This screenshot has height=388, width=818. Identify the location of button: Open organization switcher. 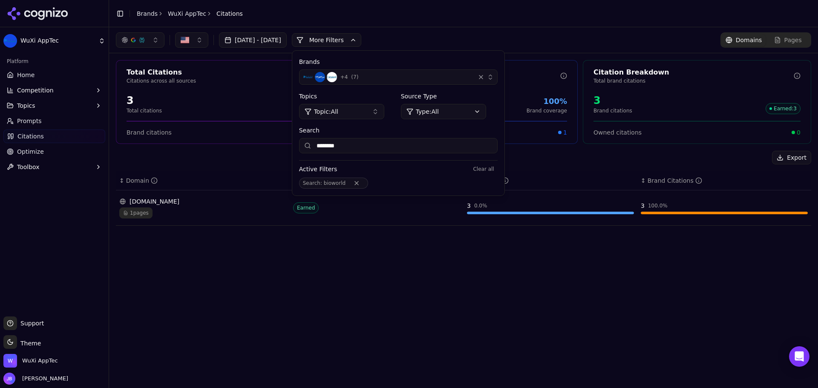
(31, 361).